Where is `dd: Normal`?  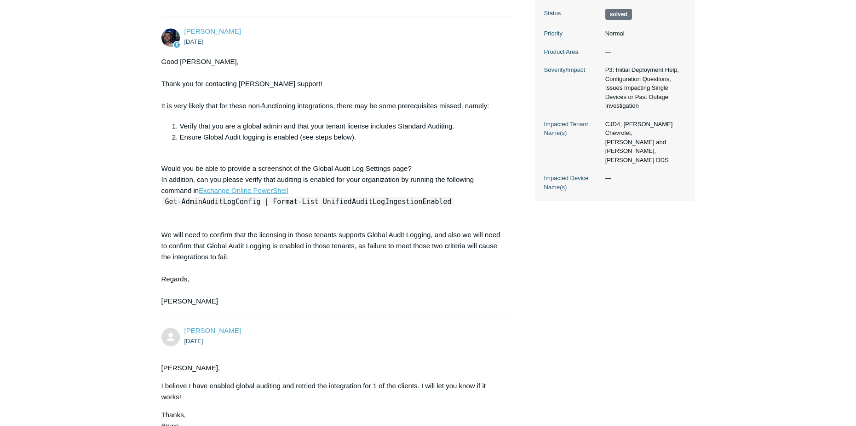
dd: Normal is located at coordinates (643, 34).